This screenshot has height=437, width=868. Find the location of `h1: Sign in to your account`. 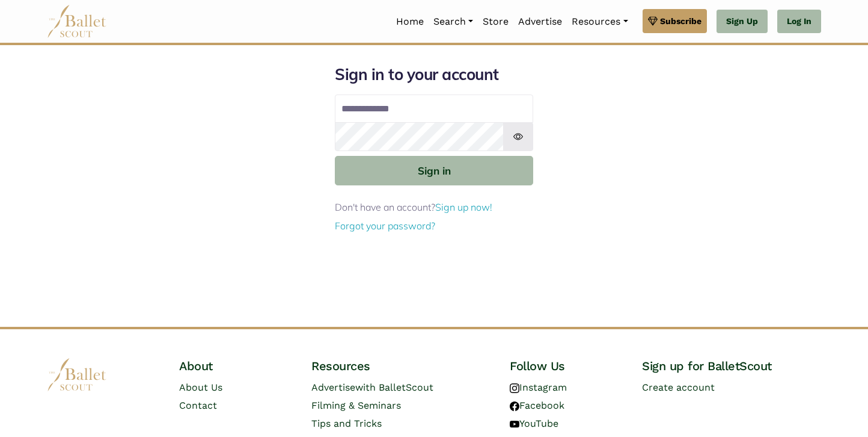

h1: Sign in to your account is located at coordinates (434, 75).